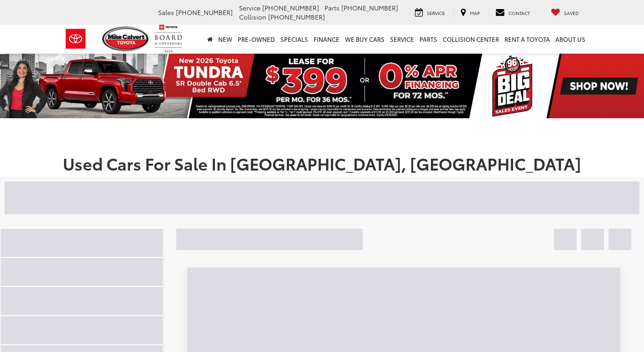 This screenshot has width=644, height=352. I want to click on span: Contact, so click(519, 13).